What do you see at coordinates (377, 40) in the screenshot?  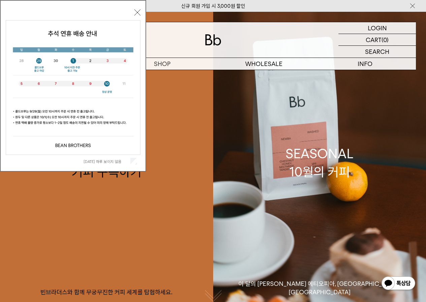 I see `a: CART (0)` at bounding box center [377, 40].